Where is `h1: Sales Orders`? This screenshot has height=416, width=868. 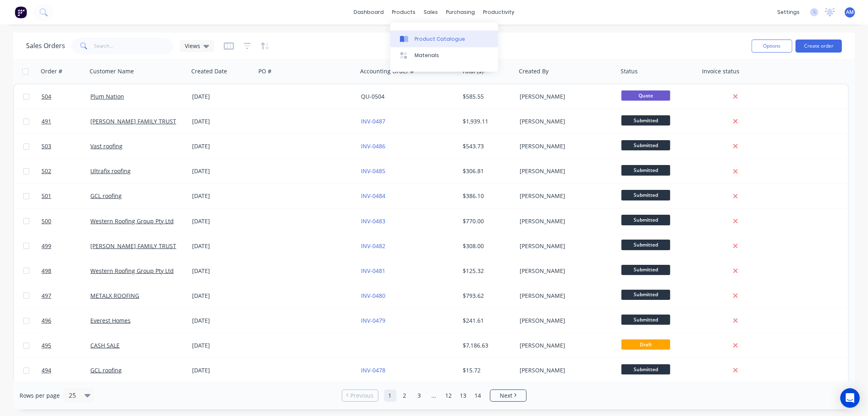
h1: Sales Orders is located at coordinates (46, 46).